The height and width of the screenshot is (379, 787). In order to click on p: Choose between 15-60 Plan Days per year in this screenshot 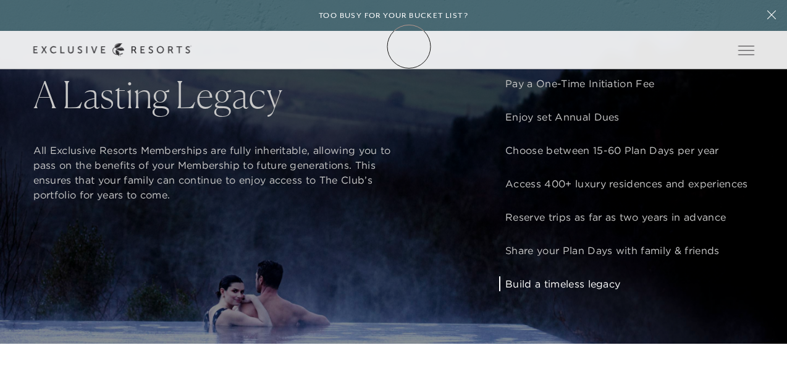, I will do `click(626, 150)`.